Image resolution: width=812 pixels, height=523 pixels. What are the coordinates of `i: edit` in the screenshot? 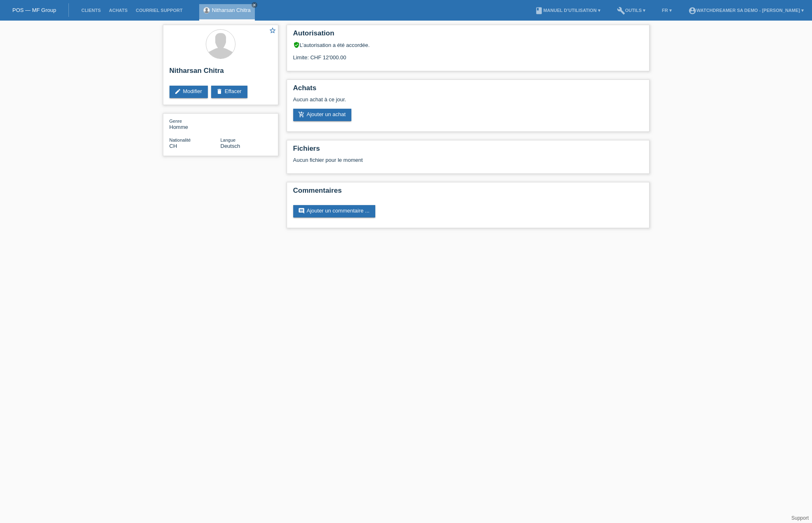 It's located at (177, 91).